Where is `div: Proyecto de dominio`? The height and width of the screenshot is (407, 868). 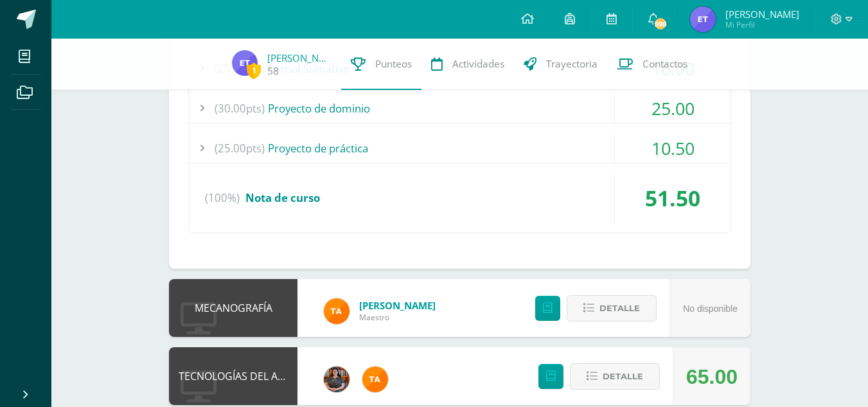
div: Proyecto de dominio is located at coordinates (459, 108).